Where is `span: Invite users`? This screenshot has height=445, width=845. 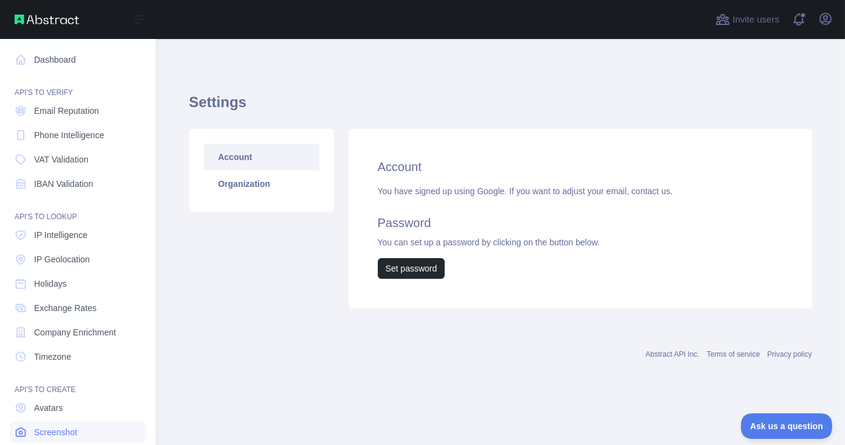 span: Invite users is located at coordinates (756, 19).